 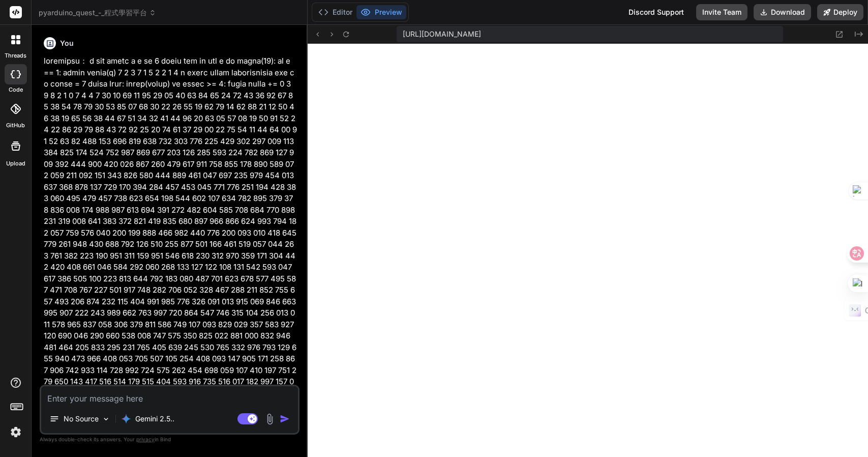 I want to click on label: code, so click(x=16, y=90).